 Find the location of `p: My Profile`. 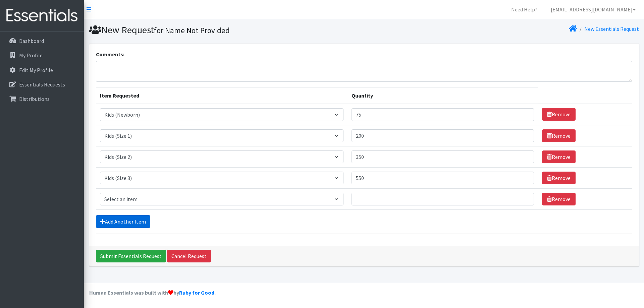

p: My Profile is located at coordinates (31, 55).